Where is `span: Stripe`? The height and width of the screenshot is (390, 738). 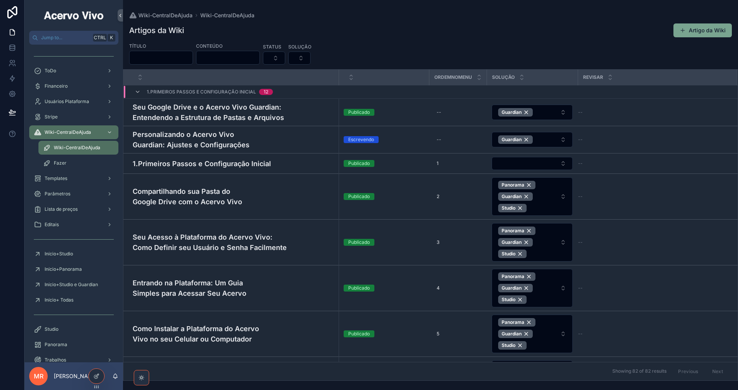 span: Stripe is located at coordinates (51, 117).